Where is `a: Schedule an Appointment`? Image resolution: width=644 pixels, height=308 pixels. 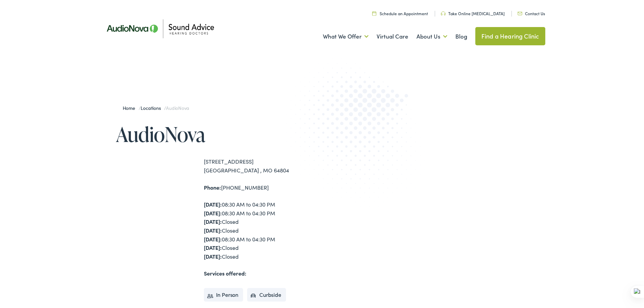
a: Schedule an Appointment is located at coordinates (400, 13).